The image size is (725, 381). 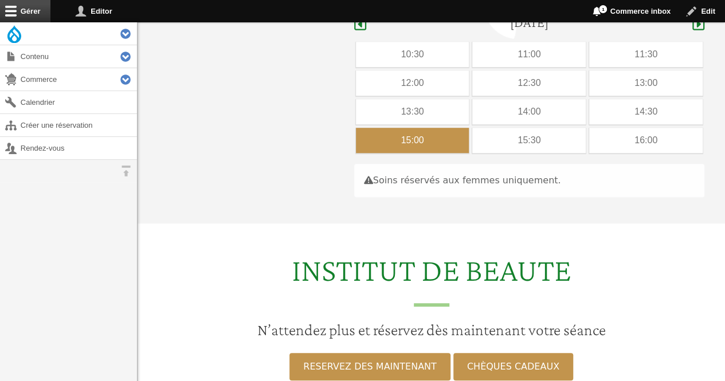 What do you see at coordinates (529, 140) in the screenshot?
I see `div: 15:30` at bounding box center [529, 140].